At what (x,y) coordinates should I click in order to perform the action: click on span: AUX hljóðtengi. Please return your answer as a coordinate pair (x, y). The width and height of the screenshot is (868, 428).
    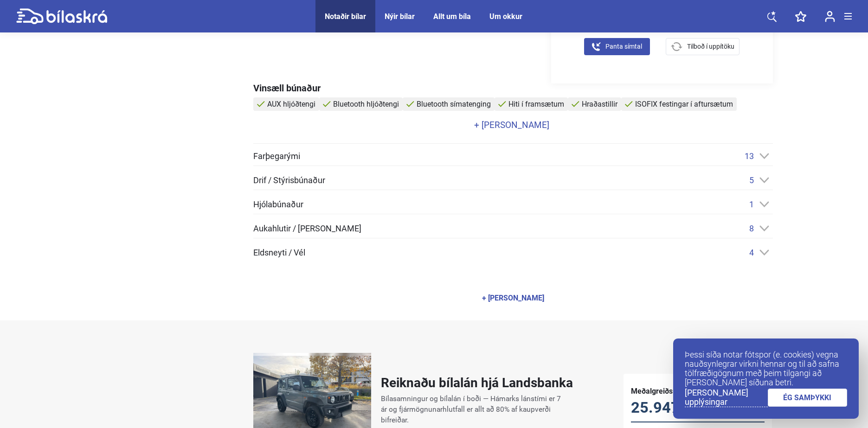
    Looking at the image, I should click on (292, 104).